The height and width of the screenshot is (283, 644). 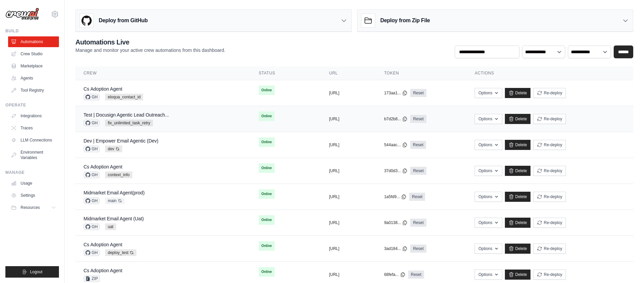 What do you see at coordinates (115, 201) in the screenshot?
I see `span: main` at bounding box center [115, 201].